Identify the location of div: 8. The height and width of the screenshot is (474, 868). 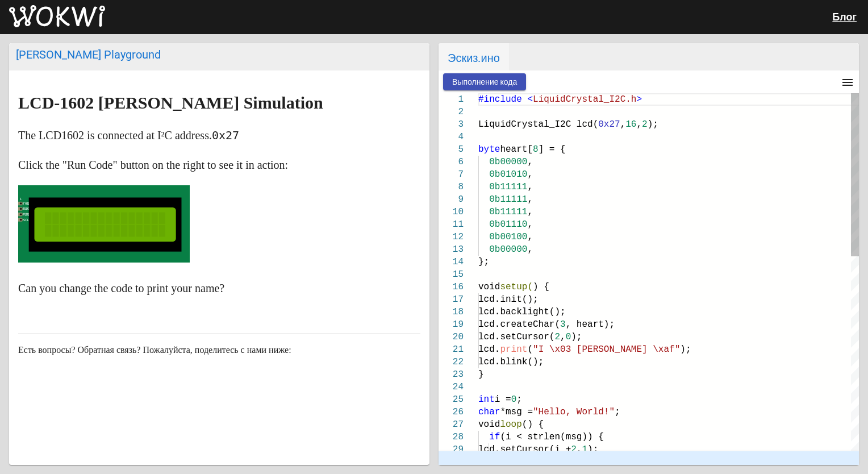
(451, 187).